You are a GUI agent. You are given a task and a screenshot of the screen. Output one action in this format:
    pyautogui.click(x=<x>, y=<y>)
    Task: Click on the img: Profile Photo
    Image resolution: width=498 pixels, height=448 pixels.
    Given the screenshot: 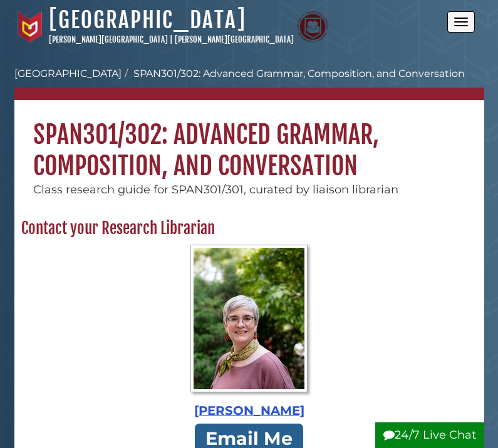 What is the action you would take?
    pyautogui.click(x=249, y=319)
    